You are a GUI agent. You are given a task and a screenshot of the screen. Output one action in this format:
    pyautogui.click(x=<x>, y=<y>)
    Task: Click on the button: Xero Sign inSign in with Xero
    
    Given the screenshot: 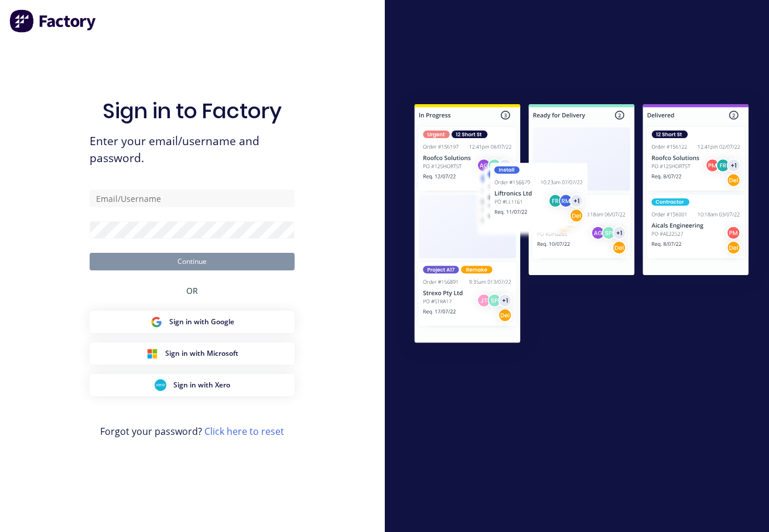 What is the action you would take?
    pyautogui.click(x=192, y=385)
    